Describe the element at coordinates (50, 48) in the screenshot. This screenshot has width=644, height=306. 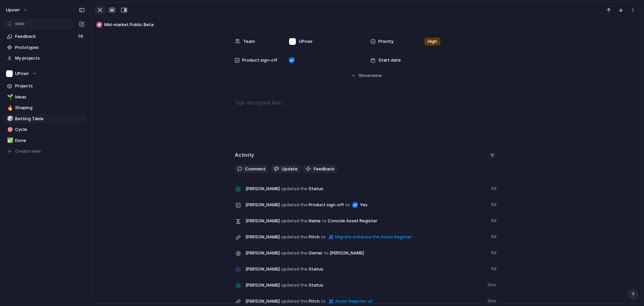
I see `span: Prototypes` at that location.